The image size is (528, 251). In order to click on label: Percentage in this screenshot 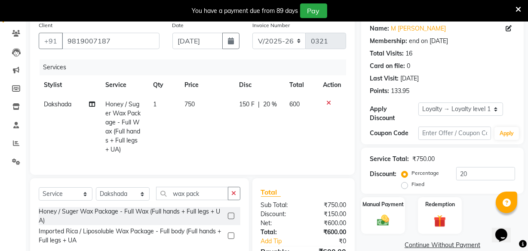, I will do `click(425, 173)`.